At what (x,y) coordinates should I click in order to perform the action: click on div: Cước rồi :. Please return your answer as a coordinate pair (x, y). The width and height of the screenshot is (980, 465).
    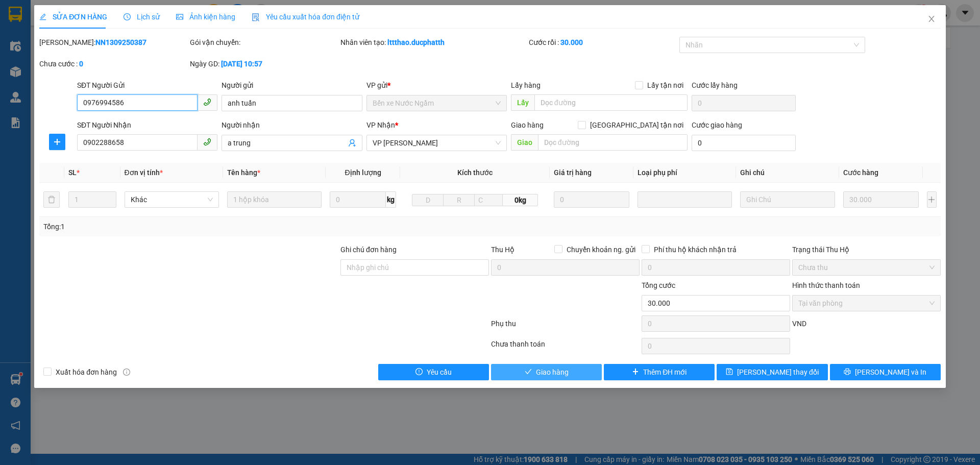
    Looking at the image, I should click on (603, 42).